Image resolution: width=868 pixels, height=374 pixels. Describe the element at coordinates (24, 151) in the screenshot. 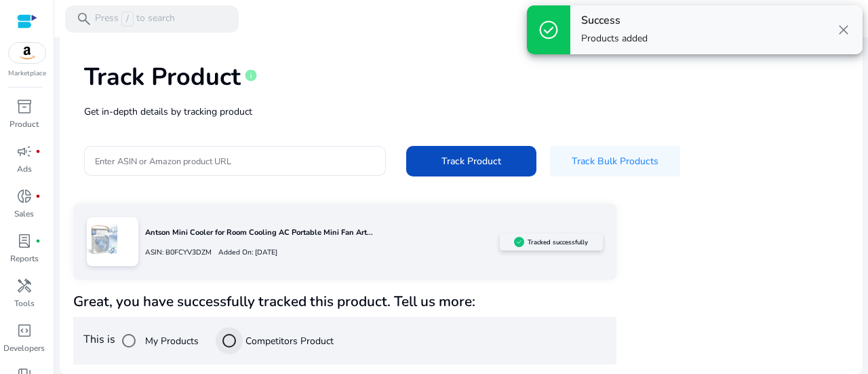

I see `span: campaign` at that location.